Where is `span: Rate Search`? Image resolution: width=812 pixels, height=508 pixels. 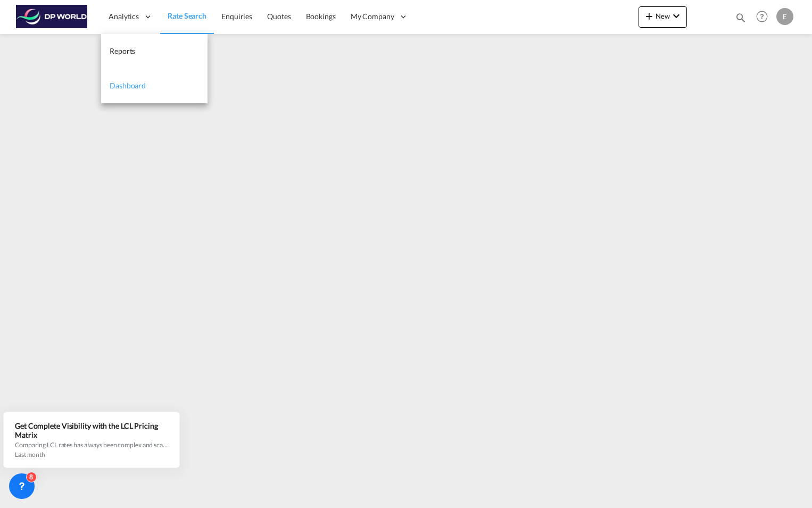
span: Rate Search is located at coordinates (187, 16).